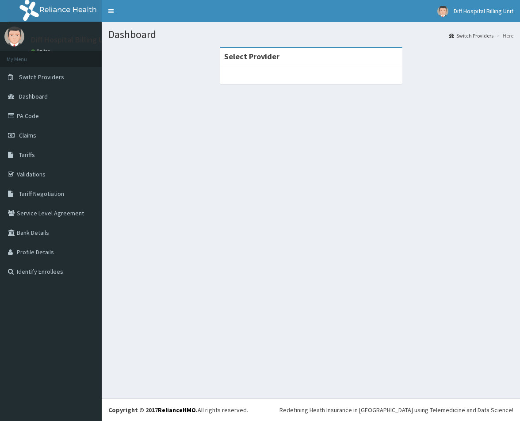 Image resolution: width=520 pixels, height=421 pixels. What do you see at coordinates (42, 194) in the screenshot?
I see `span: Tariff Negotiation` at bounding box center [42, 194].